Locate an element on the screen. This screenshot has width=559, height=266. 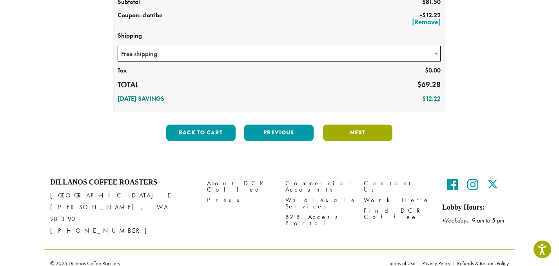
em: Weekdays 9 am to 5 pm is located at coordinates (473, 220).